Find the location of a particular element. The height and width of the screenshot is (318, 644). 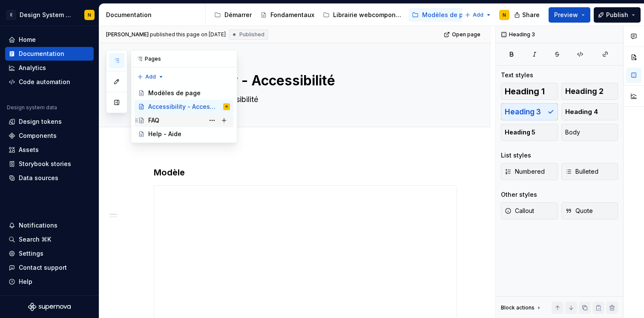

div: Storybook stories is located at coordinates (45, 164).